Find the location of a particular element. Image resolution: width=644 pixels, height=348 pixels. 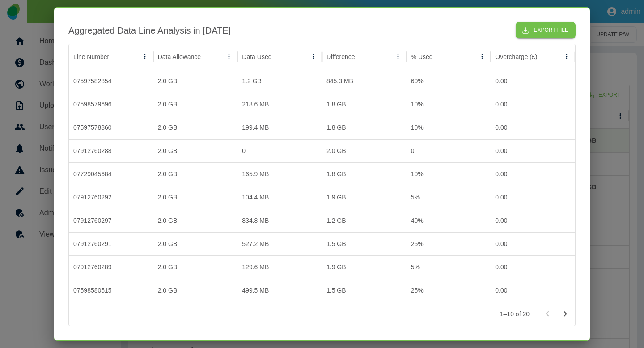

div: 845.3 MB is located at coordinates (364, 81).